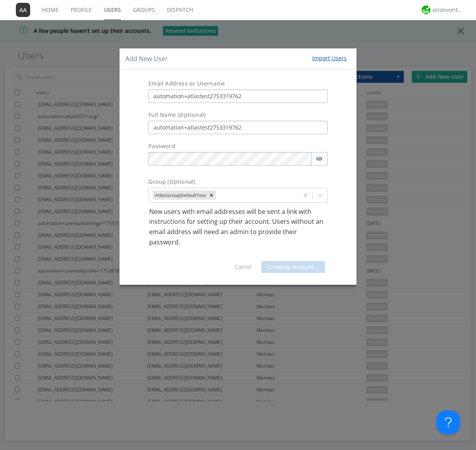 The width and height of the screenshot is (476, 450). I want to click on img: 373638.png, so click(23, 10).